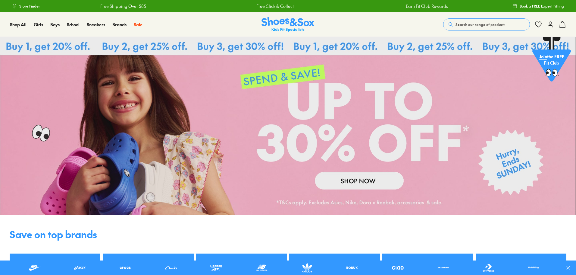  I want to click on p: the FREE Fit Club, so click(552, 60).